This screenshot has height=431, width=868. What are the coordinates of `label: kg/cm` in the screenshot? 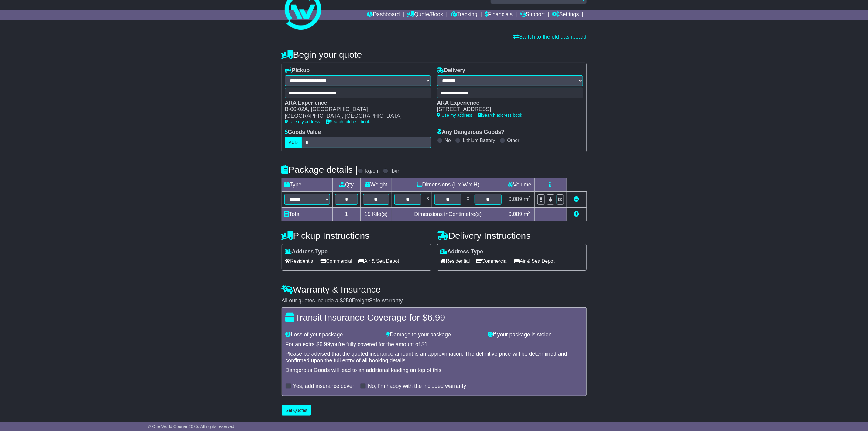 It's located at (372, 171).